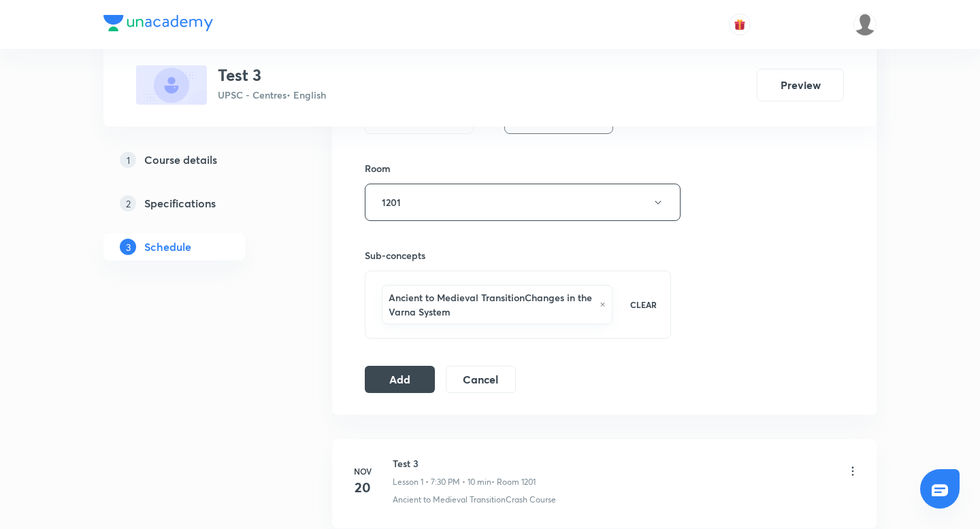 The height and width of the screenshot is (529, 980). What do you see at coordinates (442, 482) in the screenshot?
I see `p: Lesson 1 • 7:30 PM • 10 min` at bounding box center [442, 482].